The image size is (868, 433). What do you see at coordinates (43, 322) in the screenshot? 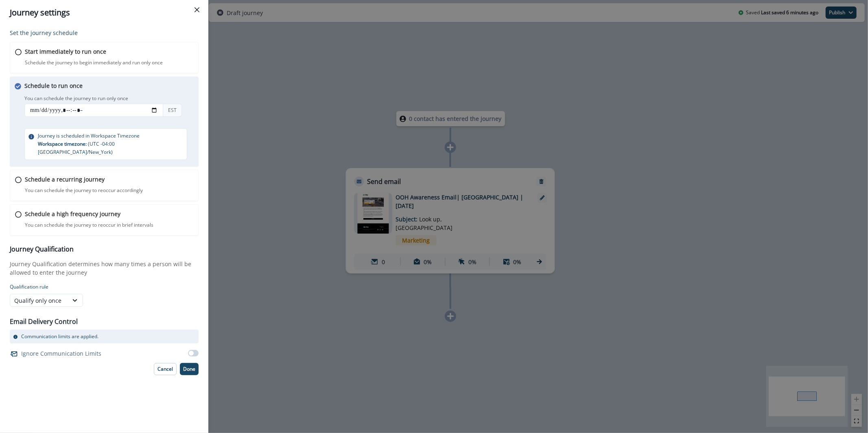
I see `p: Email Delivery Control` at bounding box center [43, 322].